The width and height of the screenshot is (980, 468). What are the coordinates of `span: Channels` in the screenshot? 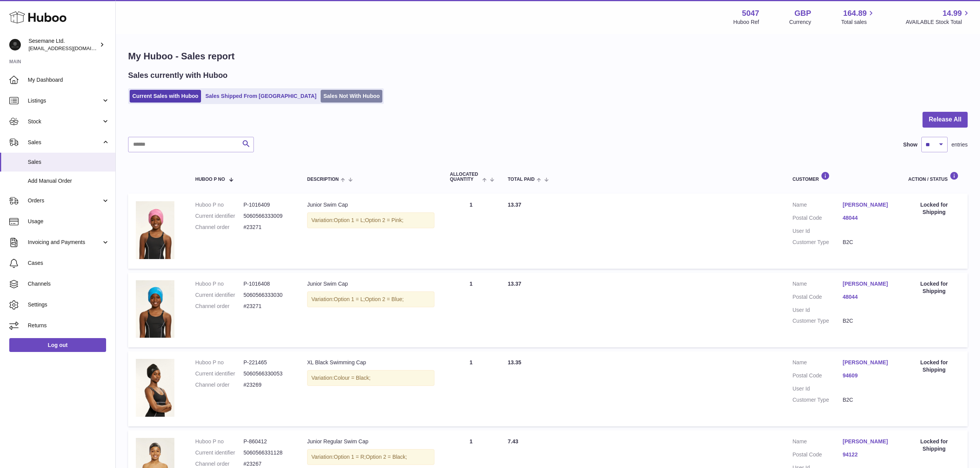 It's located at (69, 284).